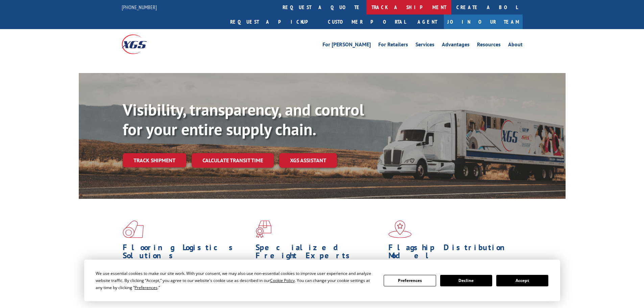 The width and height of the screenshot is (644, 308). Describe the element at coordinates (427, 22) in the screenshot. I see `a: Agent` at that location.